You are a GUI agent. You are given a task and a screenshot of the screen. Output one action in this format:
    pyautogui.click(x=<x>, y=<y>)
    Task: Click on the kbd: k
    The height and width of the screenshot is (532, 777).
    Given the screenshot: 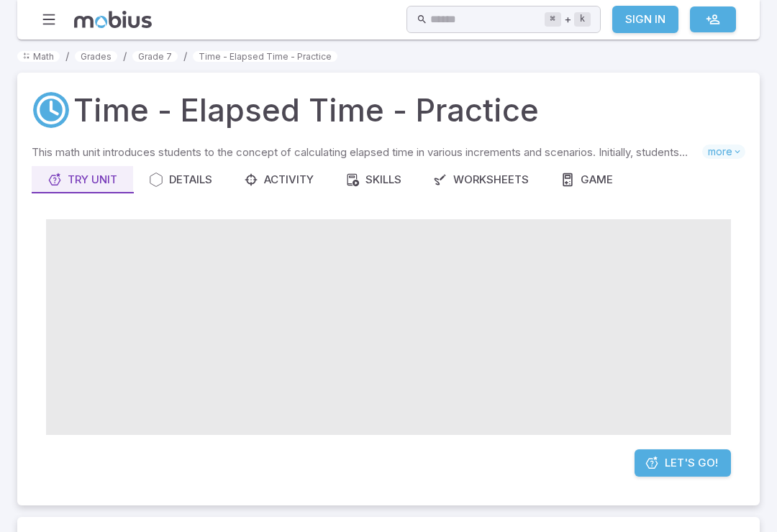 What is the action you would take?
    pyautogui.click(x=582, y=19)
    